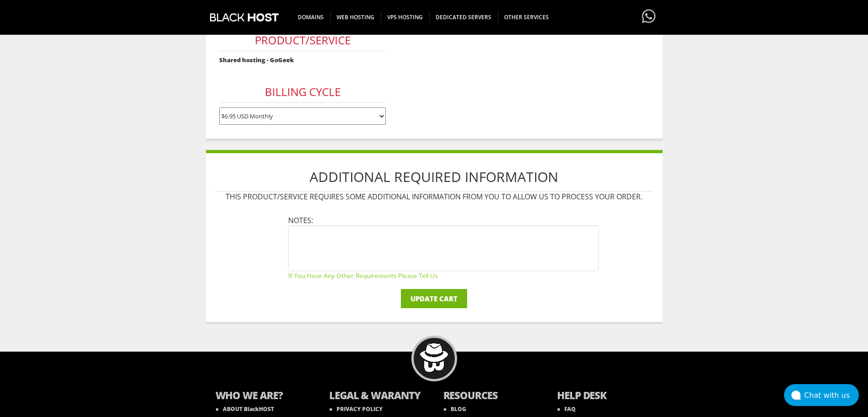  Describe the element at coordinates (434, 177) in the screenshot. I see `h1: Additional Required Information` at that location.